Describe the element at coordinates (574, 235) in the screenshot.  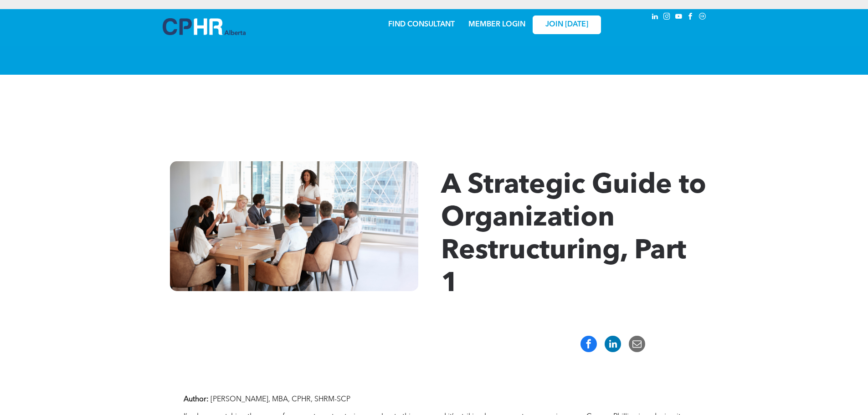
I see `span: A Strategic Guide to Organization Restructuring, Part 1` at that location.